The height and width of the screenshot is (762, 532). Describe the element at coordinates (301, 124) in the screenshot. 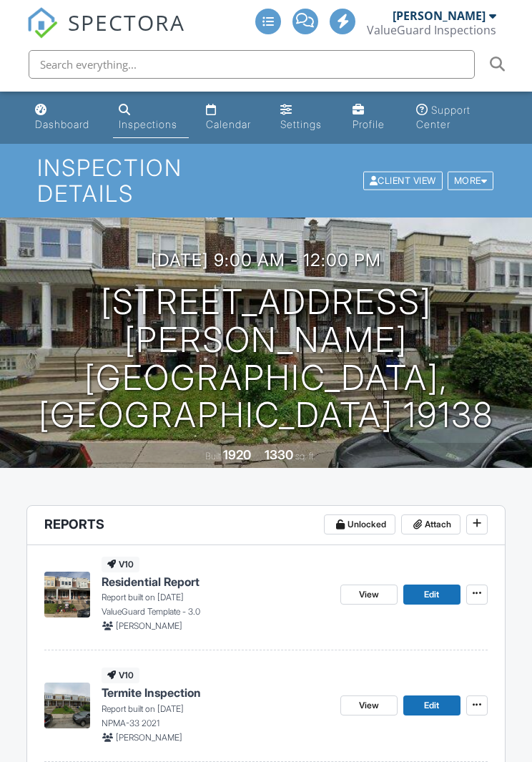

I see `div: Settings` at that location.